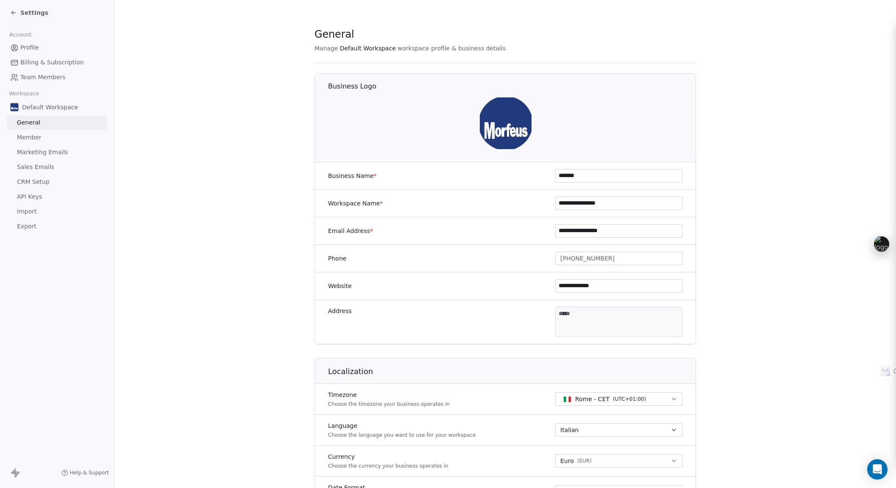 The height and width of the screenshot is (488, 896). I want to click on span: Italian, so click(569, 430).